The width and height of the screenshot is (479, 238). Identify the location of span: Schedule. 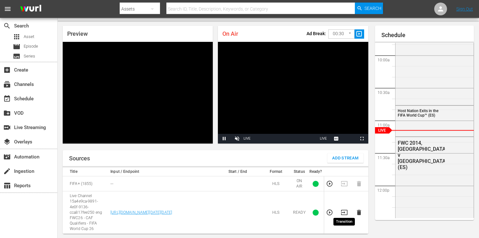
(7, 99).